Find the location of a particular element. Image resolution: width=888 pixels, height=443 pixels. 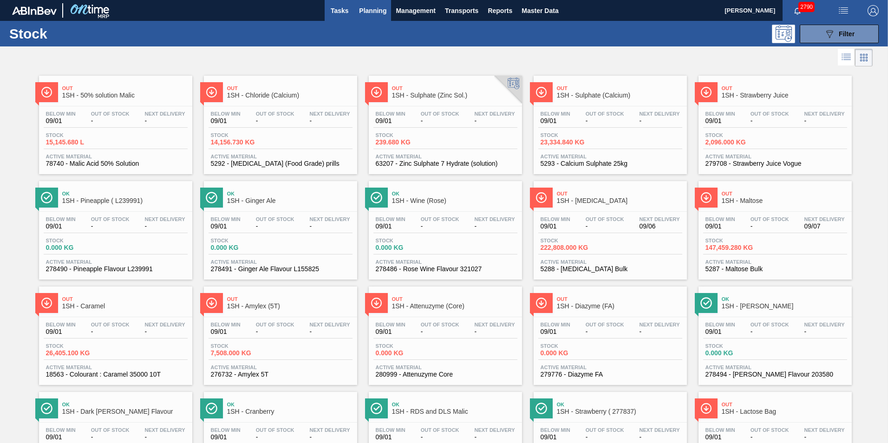

a: ÍconeOut1SH - MaltoseBelow Min09/01Out Of Stock-Next Delivery09/07Stock147,459.280 KGActive Mater... is located at coordinates (774, 227).